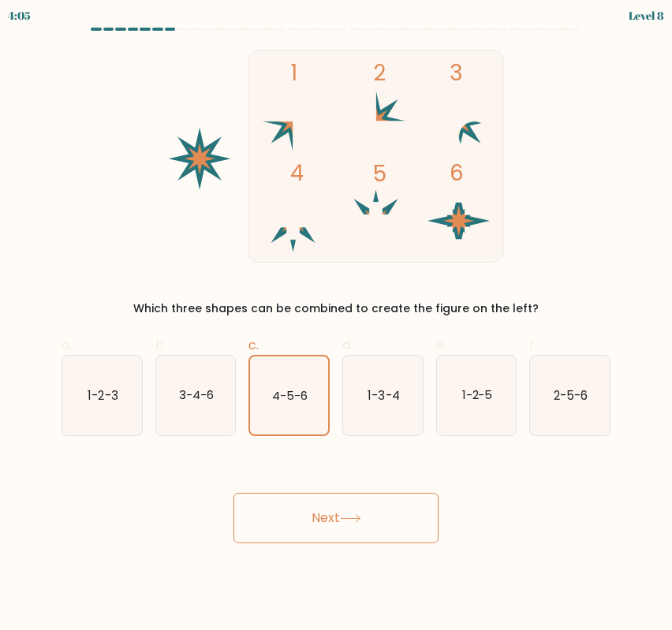  I want to click on text: 1-3-4, so click(383, 395).